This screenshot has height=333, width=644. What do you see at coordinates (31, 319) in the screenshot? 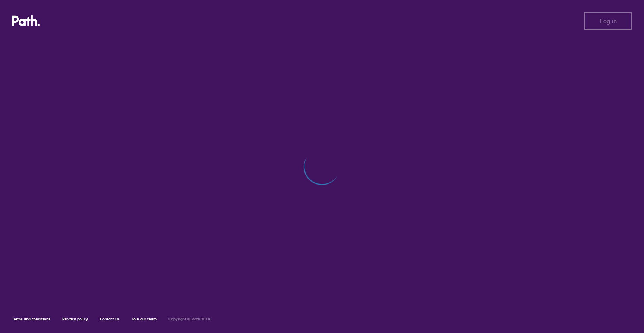
I see `a: Terms and conditions` at bounding box center [31, 319].